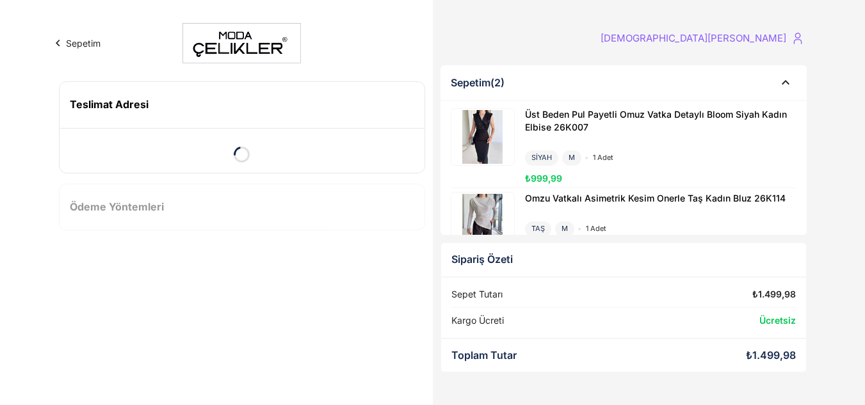 The height and width of the screenshot is (405, 865). Describe the element at coordinates (483, 221) in the screenshot. I see `img: Omzu Vatkalı Asimetrik Kesim Onerle Taş Kadın Bluz 26K114` at that location.